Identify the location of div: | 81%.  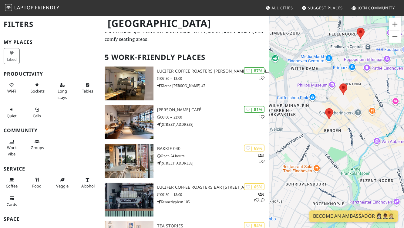
(254, 109).